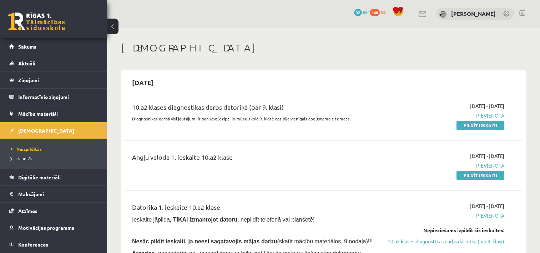  Describe the element at coordinates (54, 97) in the screenshot. I see `a: Informatīvie ziņojumi` at that location.